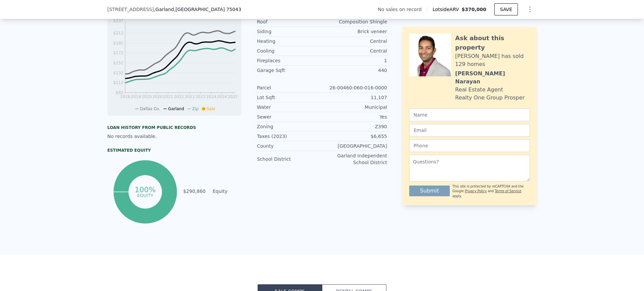 The width and height of the screenshot is (644, 291). Describe the element at coordinates (354, 88) in the screenshot. I see `div: 26-00460-060-016-0000` at that location.